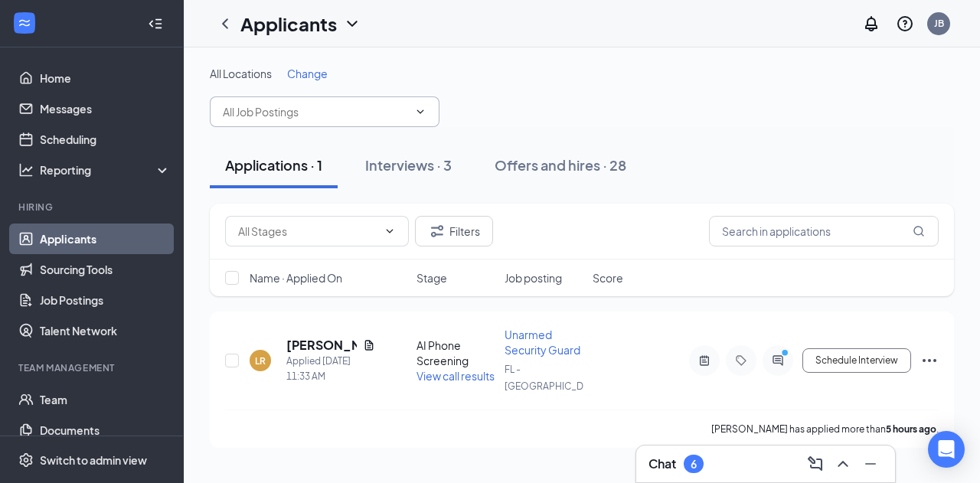 This screenshot has height=483, width=980. What do you see at coordinates (105, 239) in the screenshot?
I see `a: Applicants` at bounding box center [105, 239].